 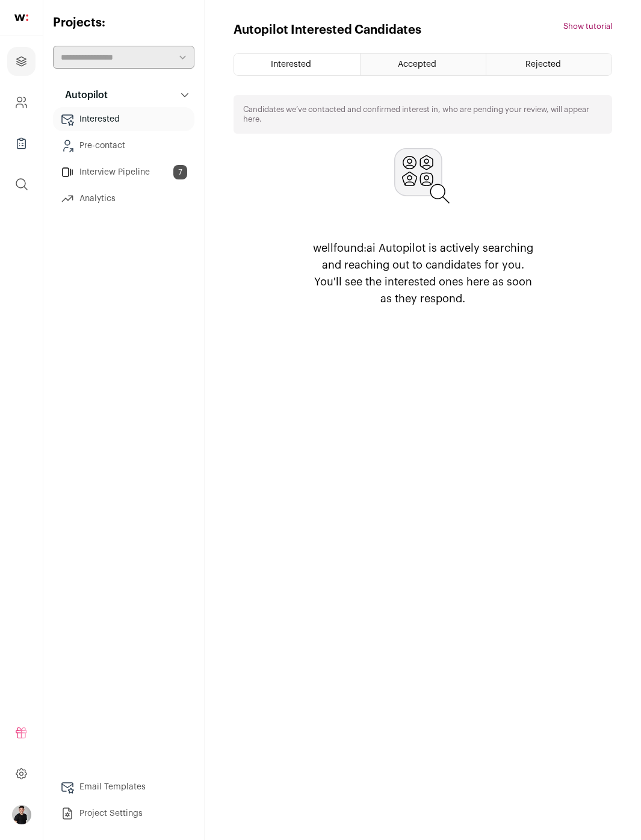 What do you see at coordinates (22, 815) in the screenshot?
I see `button: Open dropdown` at bounding box center [22, 815].